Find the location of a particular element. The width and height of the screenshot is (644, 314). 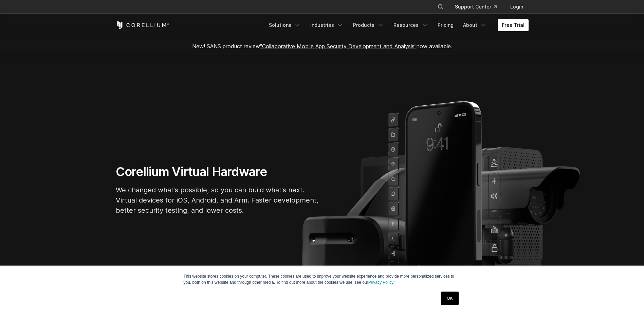

button: Search is located at coordinates (440, 7).